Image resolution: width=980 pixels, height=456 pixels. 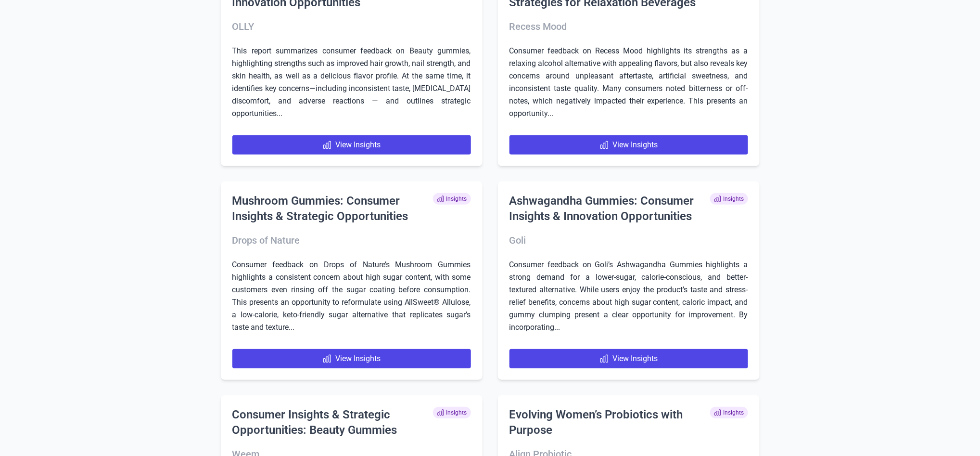 What do you see at coordinates (333, 208) in the screenshot?
I see `h2: Mushroom Gummies: Consumer Insights & Strategic Opportunities` at bounding box center [333, 208].